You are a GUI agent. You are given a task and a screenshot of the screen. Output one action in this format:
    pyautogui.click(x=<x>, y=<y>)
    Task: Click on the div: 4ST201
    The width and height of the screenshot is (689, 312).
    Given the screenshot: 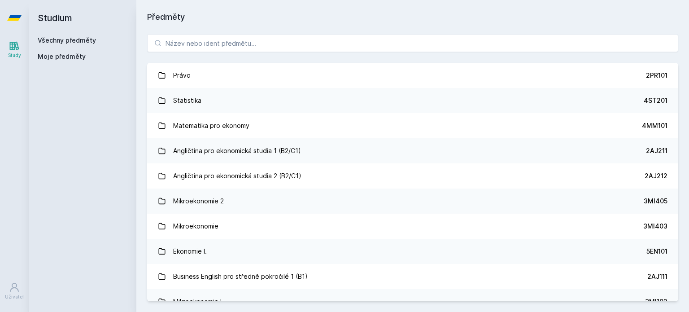 What is the action you would take?
    pyautogui.click(x=655, y=100)
    